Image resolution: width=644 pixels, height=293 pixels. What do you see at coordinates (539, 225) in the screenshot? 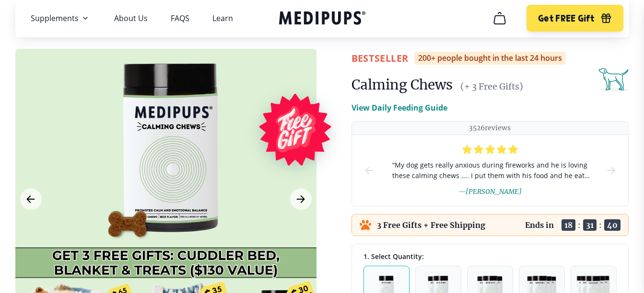
I see `p: Ends in` at bounding box center [539, 225].